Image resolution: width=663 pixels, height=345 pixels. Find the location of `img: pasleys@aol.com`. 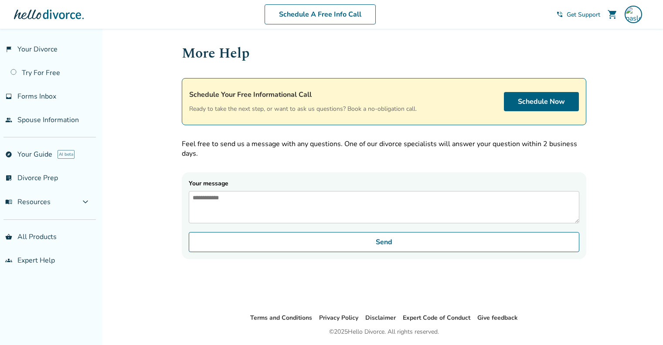

img: pasleys@aol.com is located at coordinates (633, 14).